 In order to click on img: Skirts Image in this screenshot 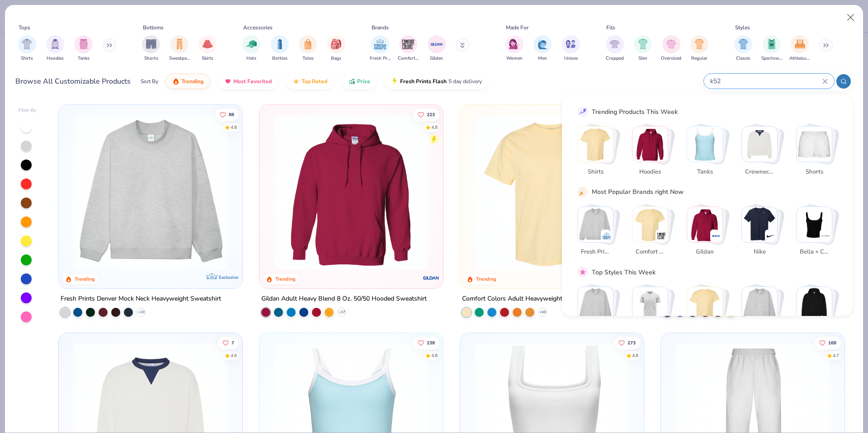, I will do `click(208, 44)`.